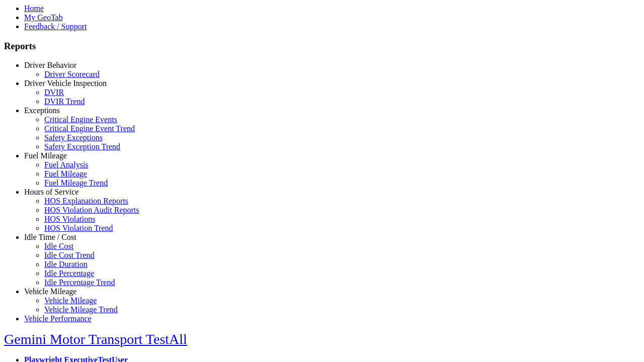  What do you see at coordinates (80, 119) in the screenshot?
I see `a: Critical Engine Events` at bounding box center [80, 119].